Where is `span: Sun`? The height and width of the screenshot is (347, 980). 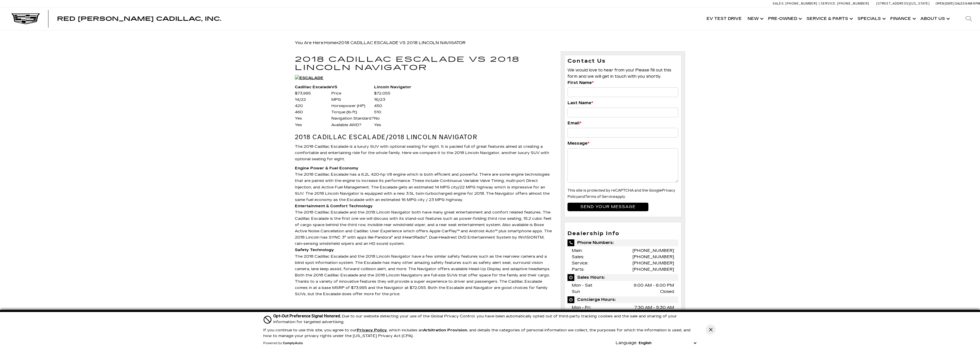 span: Sun is located at coordinates (576, 292).